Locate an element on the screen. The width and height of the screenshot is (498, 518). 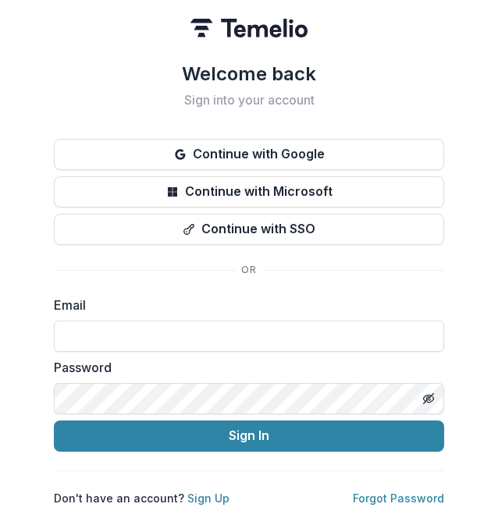
h1: Welcome back is located at coordinates (249, 74).